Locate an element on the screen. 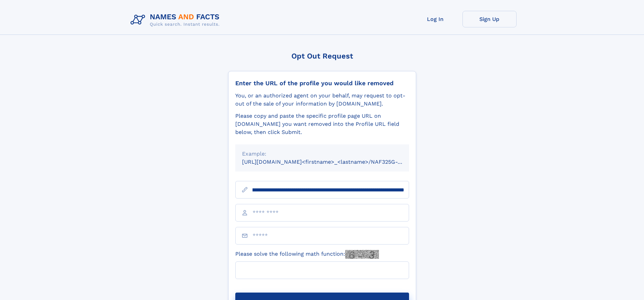 This screenshot has width=644, height=300. a: Log In is located at coordinates (435, 19).